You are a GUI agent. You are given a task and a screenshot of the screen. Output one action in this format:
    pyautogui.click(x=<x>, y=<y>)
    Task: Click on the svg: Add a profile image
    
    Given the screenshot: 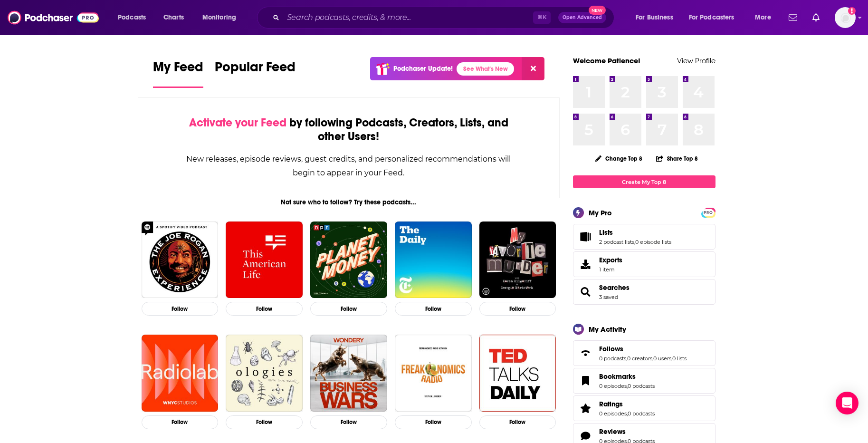 What is the action you would take?
    pyautogui.click(x=853, y=11)
    